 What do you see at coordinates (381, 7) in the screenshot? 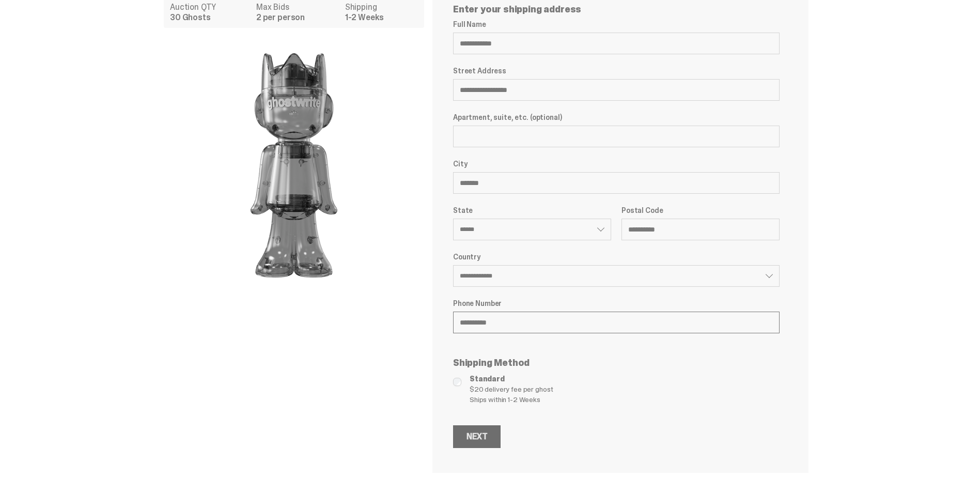
I see `dt: Shipping` at bounding box center [381, 7].